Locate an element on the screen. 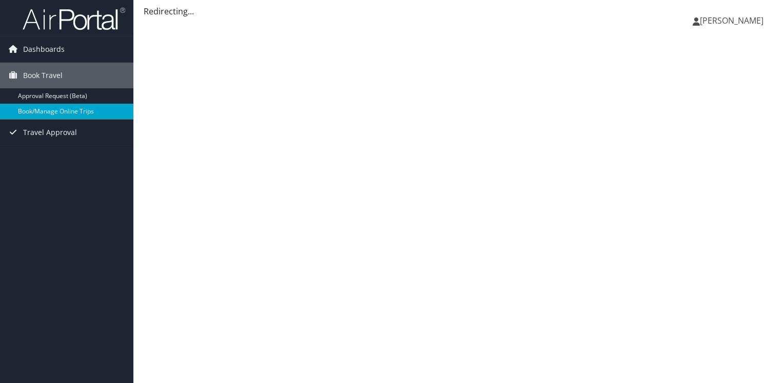 The height and width of the screenshot is (383, 784). span: Book Travel is located at coordinates (43, 75).